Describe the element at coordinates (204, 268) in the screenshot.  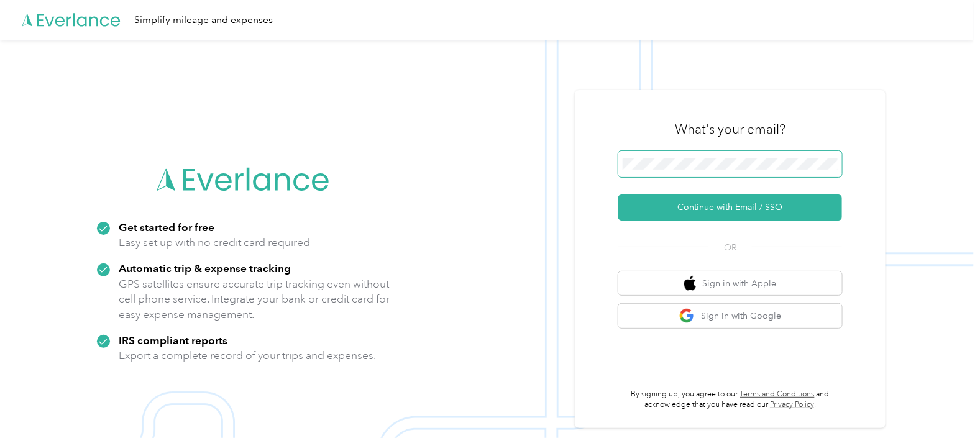
I see `strong: Automatic trip & expense tracking` at that location.